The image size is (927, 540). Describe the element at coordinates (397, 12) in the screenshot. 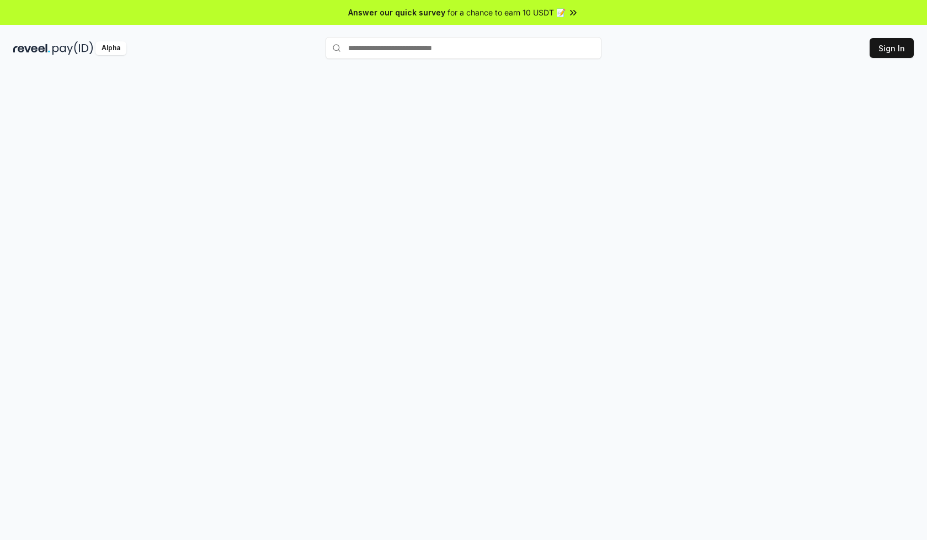

I see `span: Answer our quick survey` at that location.